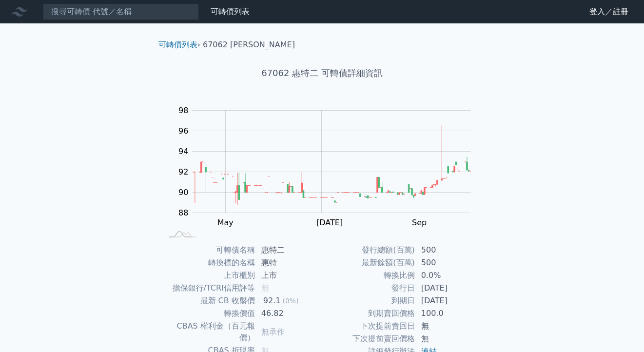  Describe the element at coordinates (183, 130) in the screenshot. I see `tspan: 96` at that location.